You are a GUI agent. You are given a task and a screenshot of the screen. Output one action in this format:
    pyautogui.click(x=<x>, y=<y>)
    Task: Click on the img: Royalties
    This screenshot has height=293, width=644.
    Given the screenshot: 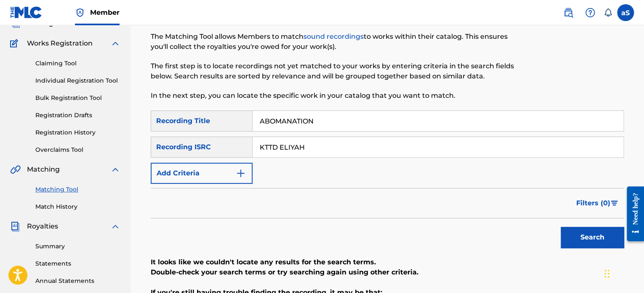 What is the action you would take?
    pyautogui.click(x=15, y=226)
    